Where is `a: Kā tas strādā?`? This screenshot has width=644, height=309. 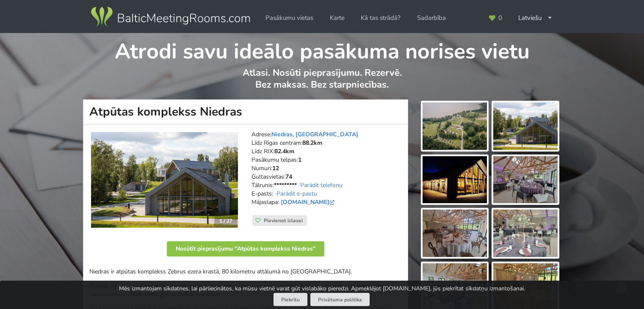 a: Kā tas strādā? is located at coordinates (380, 17).